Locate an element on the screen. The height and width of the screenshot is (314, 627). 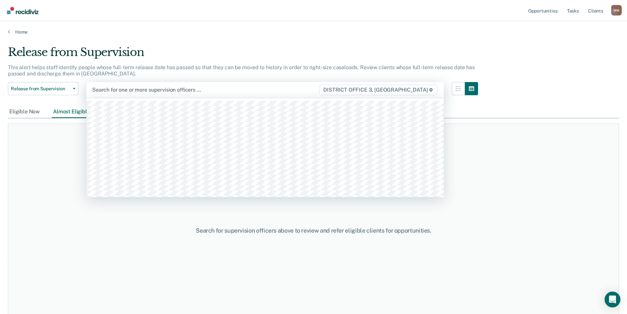
div: M M is located at coordinates (616, 10).